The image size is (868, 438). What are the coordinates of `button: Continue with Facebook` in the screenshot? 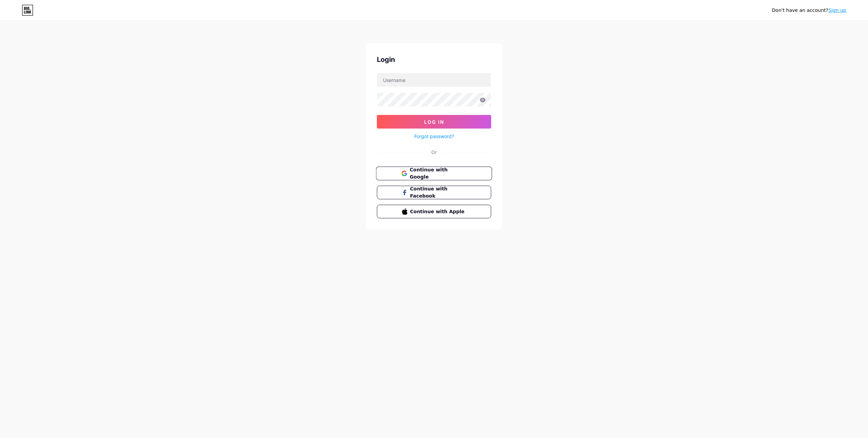 It's located at (434, 193).